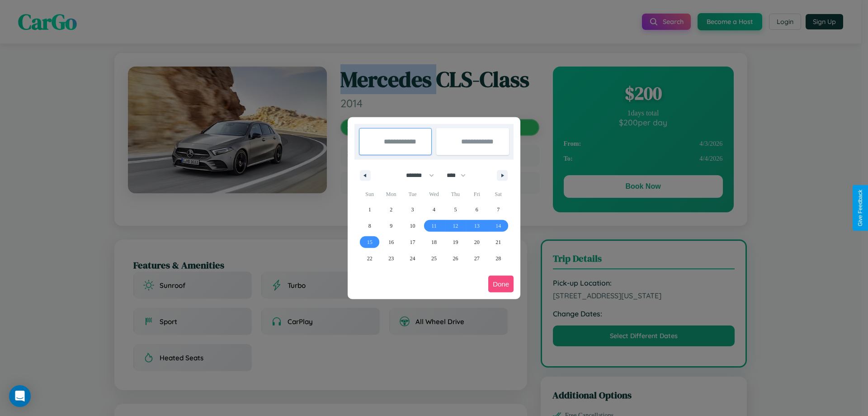 The height and width of the screenshot is (416, 868). I want to click on span: 28, so click(498, 259).